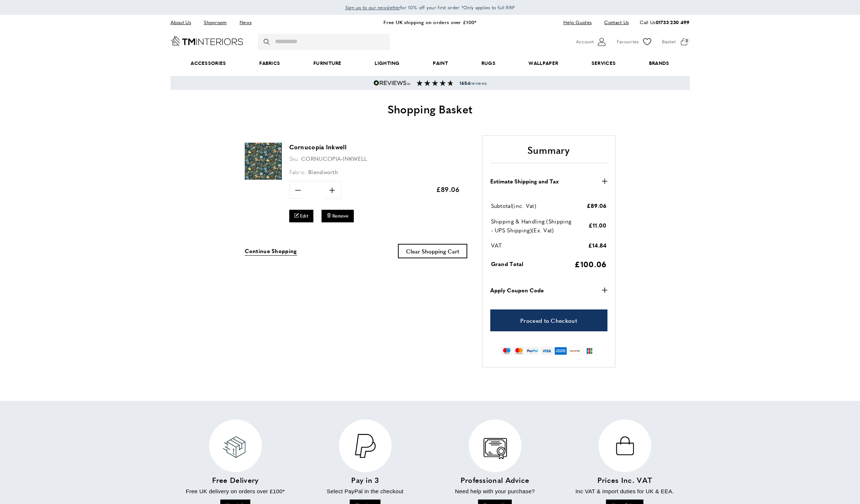  What do you see at coordinates (268, 42) in the screenshot?
I see `button: Search` at bounding box center [268, 42].